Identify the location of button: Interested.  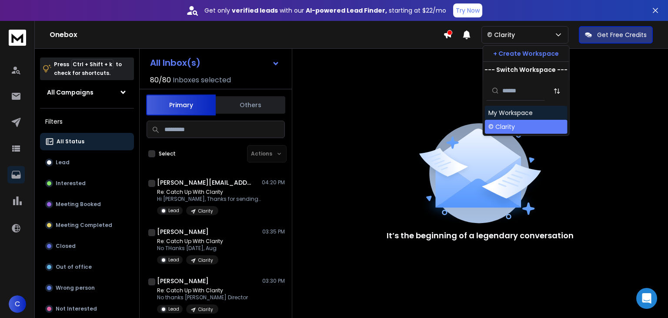
(87, 183).